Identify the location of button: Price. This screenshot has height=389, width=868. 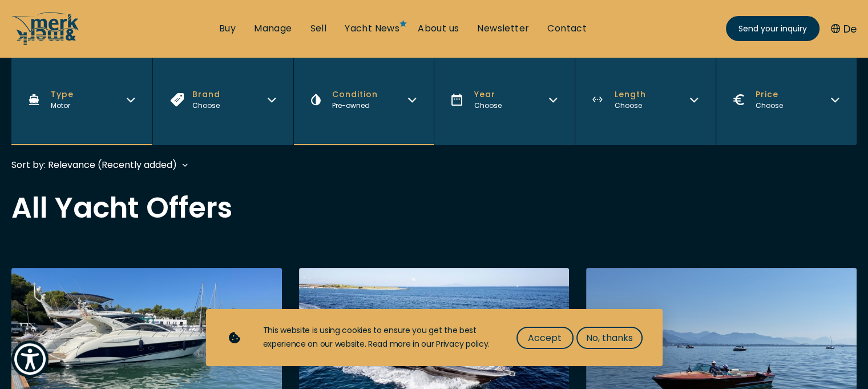
(786, 99).